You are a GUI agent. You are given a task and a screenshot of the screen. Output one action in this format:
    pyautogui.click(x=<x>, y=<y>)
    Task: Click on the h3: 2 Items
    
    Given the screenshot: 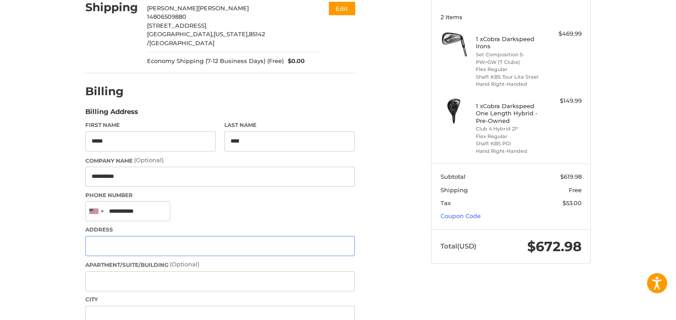 What is the action you would take?
    pyautogui.click(x=511, y=17)
    